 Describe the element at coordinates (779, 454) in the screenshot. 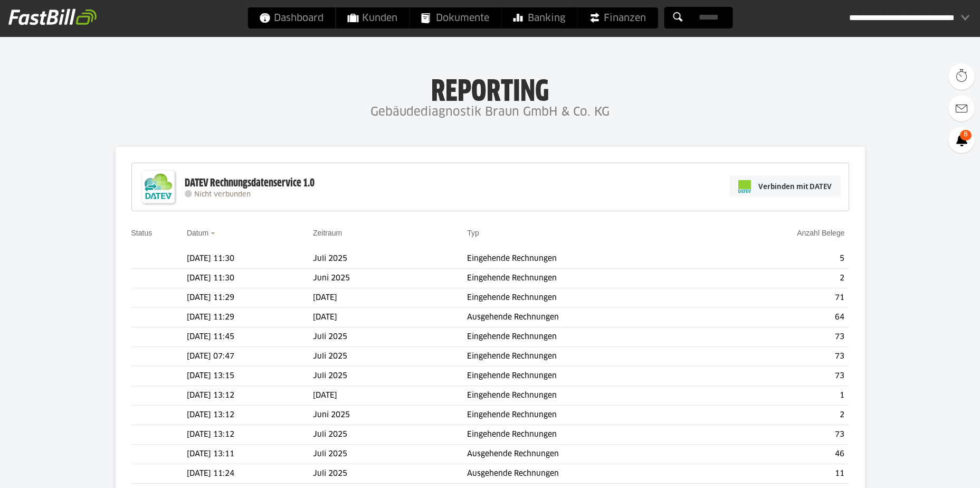

I see `td: 46` at that location.